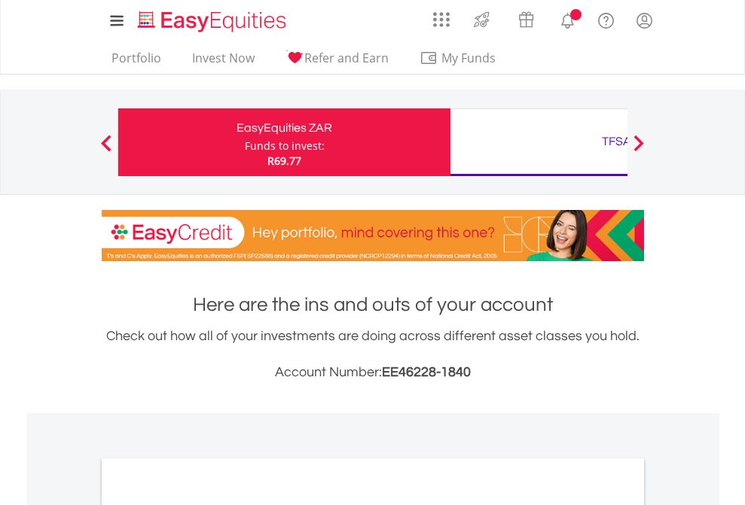 Image resolution: width=745 pixels, height=505 pixels. I want to click on div: EasyEquities ZAR, so click(284, 128).